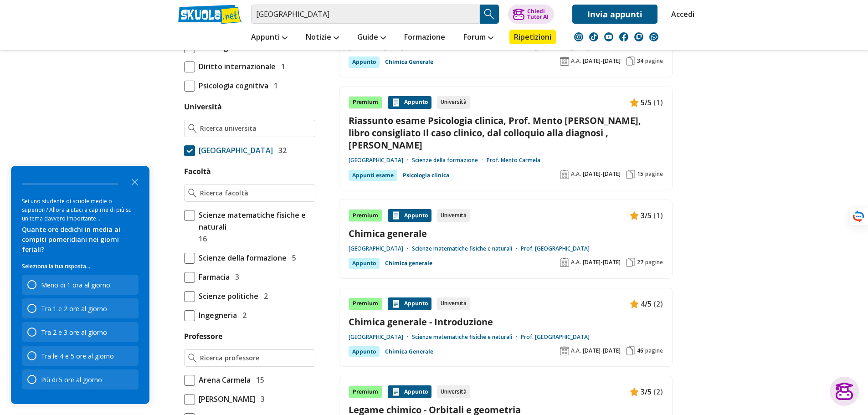  Describe the element at coordinates (80, 267) in the screenshot. I see `p: Seleziona la tua risposta...` at that location.